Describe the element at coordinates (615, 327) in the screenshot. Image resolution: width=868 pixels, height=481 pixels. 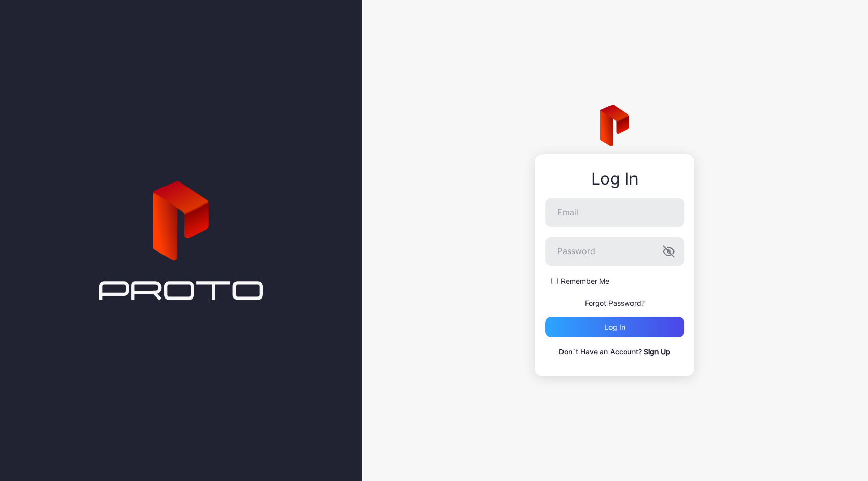
I see `div: Log in` at that location.